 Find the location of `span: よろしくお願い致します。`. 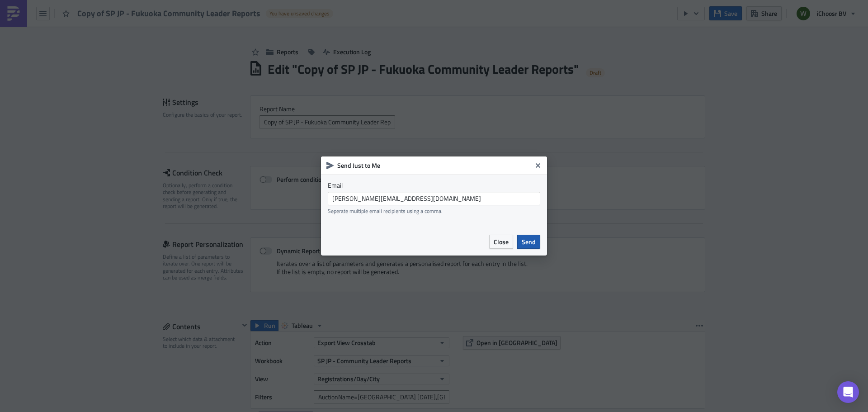

span: よろしくお願い致します。 is located at coordinates (41, 42).